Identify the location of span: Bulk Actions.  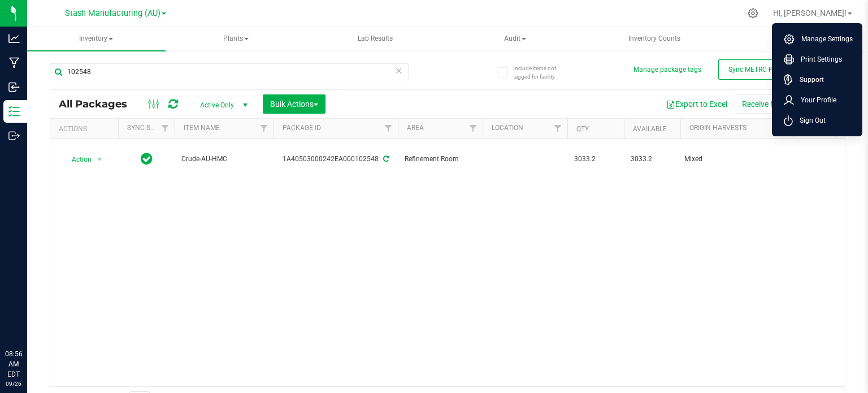
(294, 104).